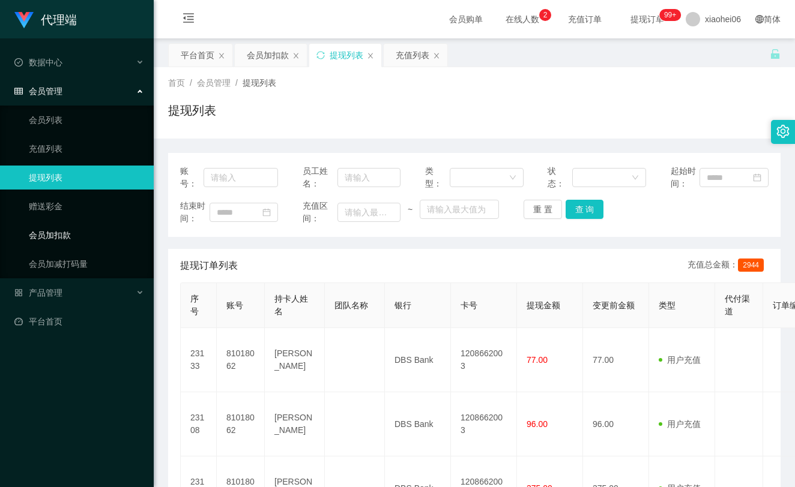 Image resolution: width=795 pixels, height=487 pixels. Describe the element at coordinates (189, 20) in the screenshot. I see `i: 图标: menu-fold` at that location.